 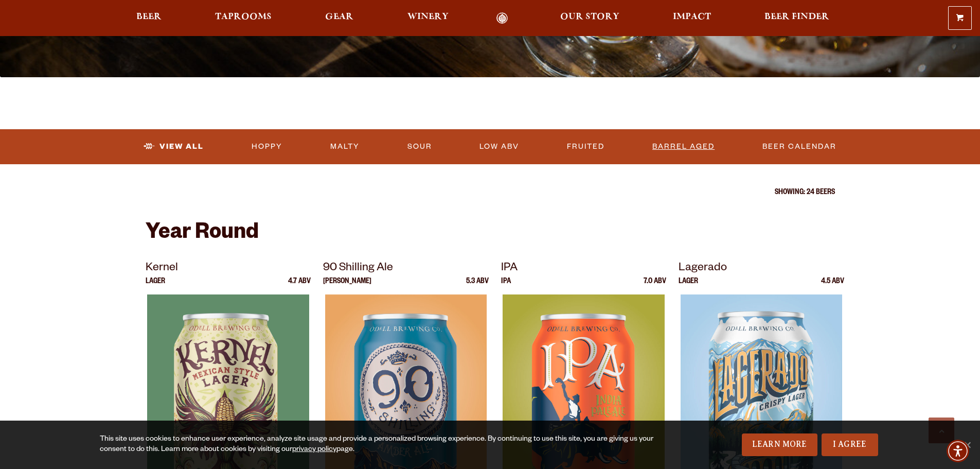 I want to click on p: 4.7 ABV, so click(x=299, y=286).